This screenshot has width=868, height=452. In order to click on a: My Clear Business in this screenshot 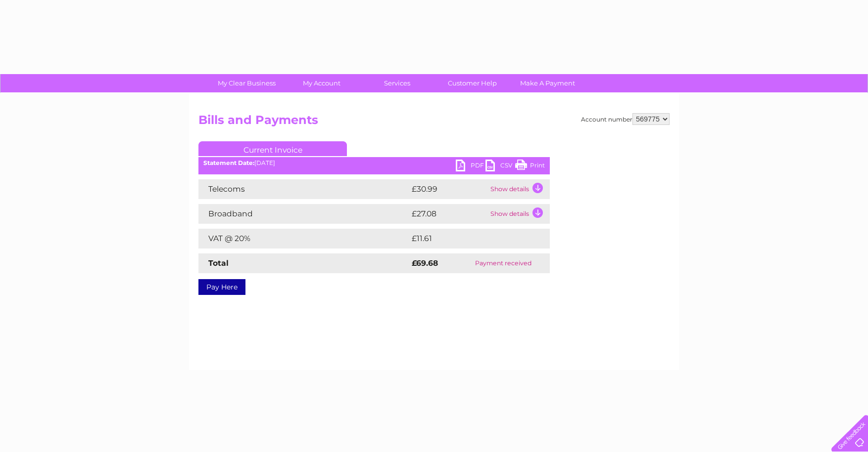, I will do `click(247, 83)`.